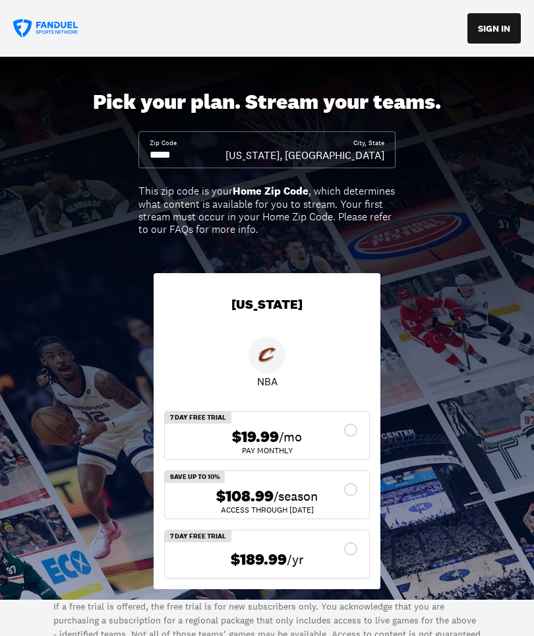 This screenshot has height=636, width=534. I want to click on div: Pay Monthly, so click(267, 451).